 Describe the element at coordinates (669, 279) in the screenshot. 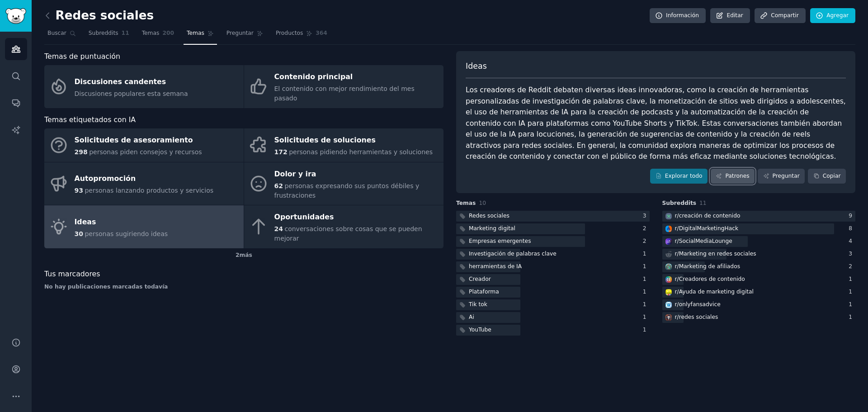

I see `img: Creadores de contenido` at that location.